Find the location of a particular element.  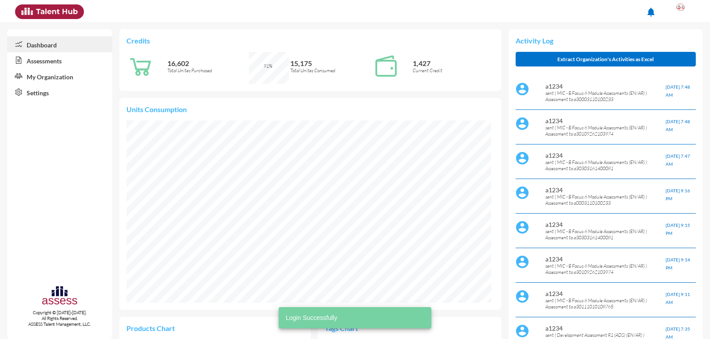

p: Activity Log is located at coordinates (606, 40).